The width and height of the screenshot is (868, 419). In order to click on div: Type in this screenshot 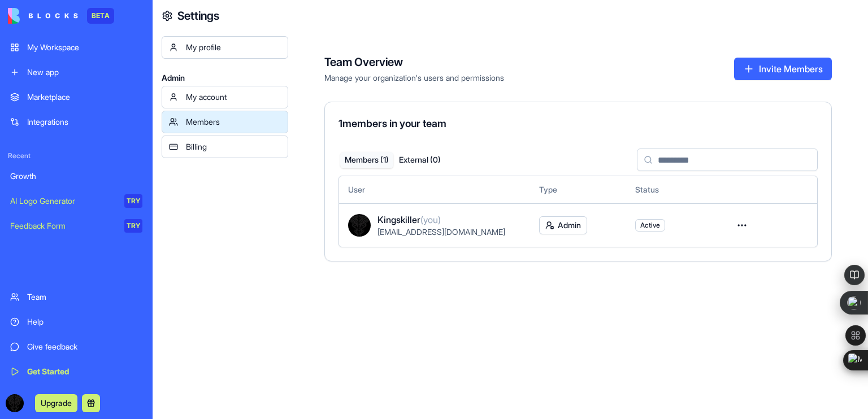, I will do `click(577, 190)`.